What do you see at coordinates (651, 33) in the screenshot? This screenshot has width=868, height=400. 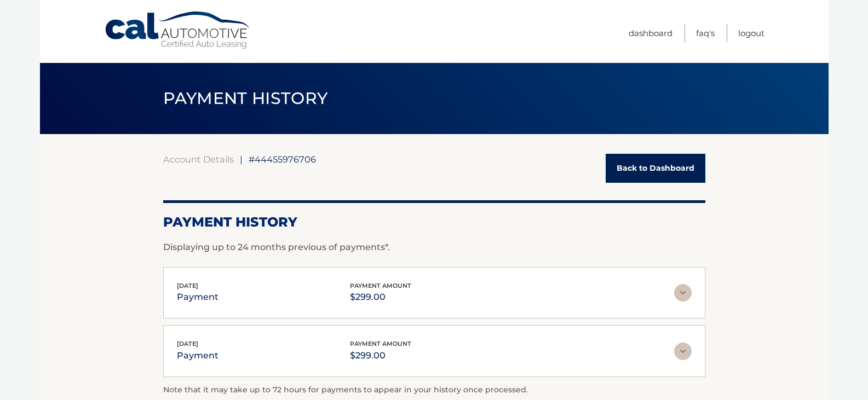 I see `a: Dashboard` at bounding box center [651, 33].